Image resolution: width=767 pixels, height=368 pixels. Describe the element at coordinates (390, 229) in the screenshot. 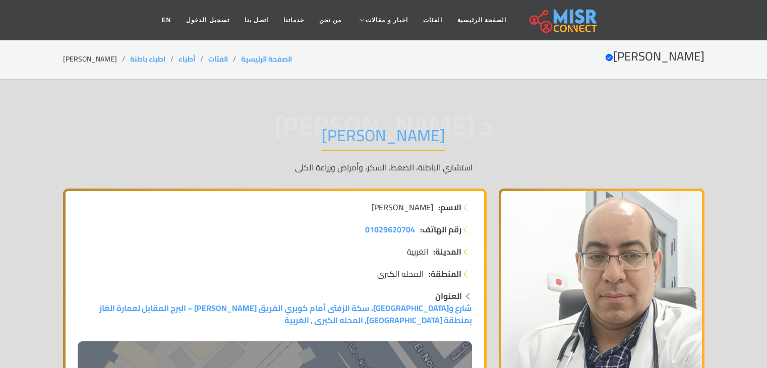

I see `a: 01029620704` at that location.